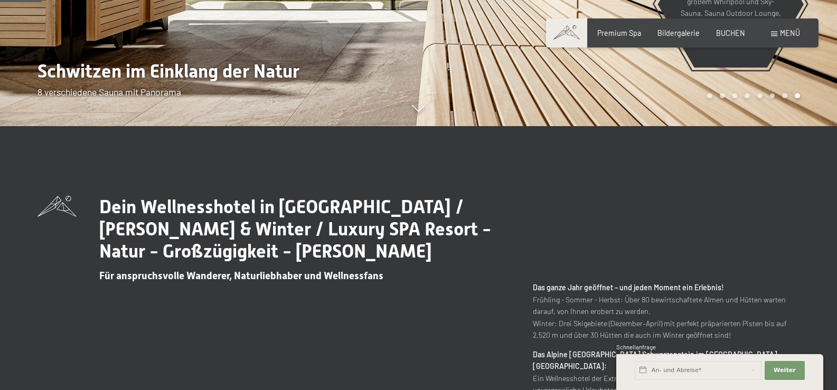 This screenshot has height=390, width=837. Describe the element at coordinates (731, 33) in the screenshot. I see `span: BUCHEN` at that location.